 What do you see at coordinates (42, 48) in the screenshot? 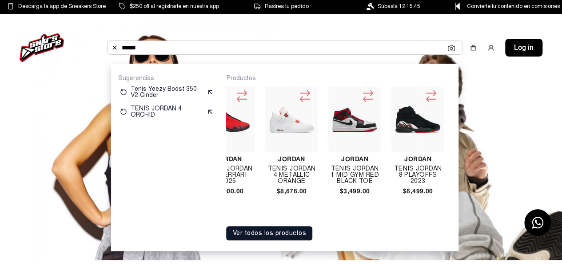
I see `img: logo` at bounding box center [42, 48].